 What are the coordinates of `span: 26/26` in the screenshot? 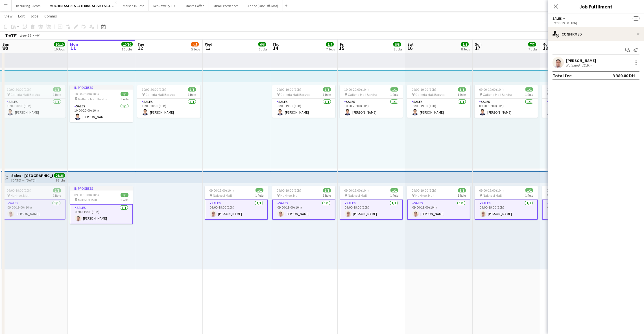 It's located at (60, 175).